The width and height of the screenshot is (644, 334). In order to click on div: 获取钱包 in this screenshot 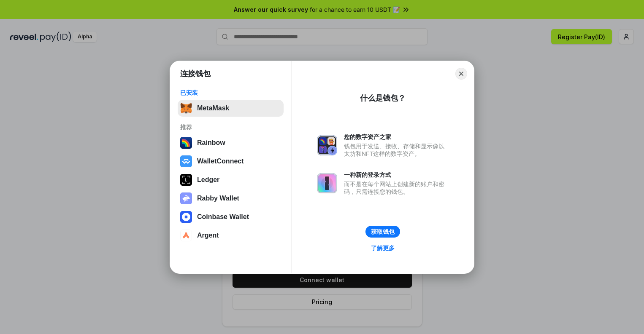, I will do `click(383, 232)`.